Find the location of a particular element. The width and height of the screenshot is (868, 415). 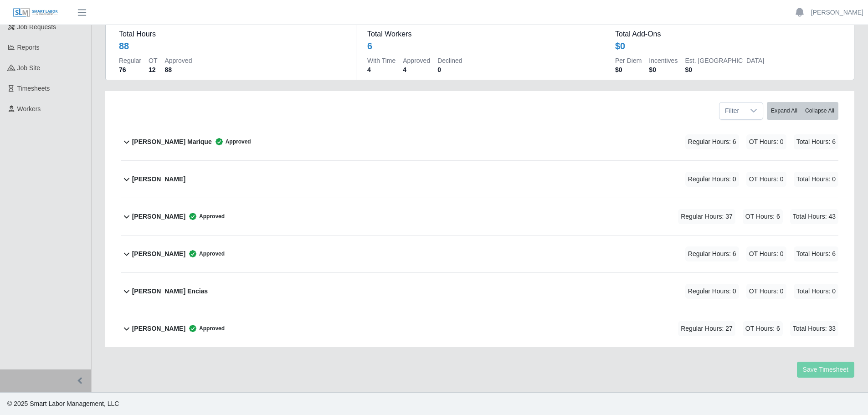

span: job site is located at coordinates (29, 68).